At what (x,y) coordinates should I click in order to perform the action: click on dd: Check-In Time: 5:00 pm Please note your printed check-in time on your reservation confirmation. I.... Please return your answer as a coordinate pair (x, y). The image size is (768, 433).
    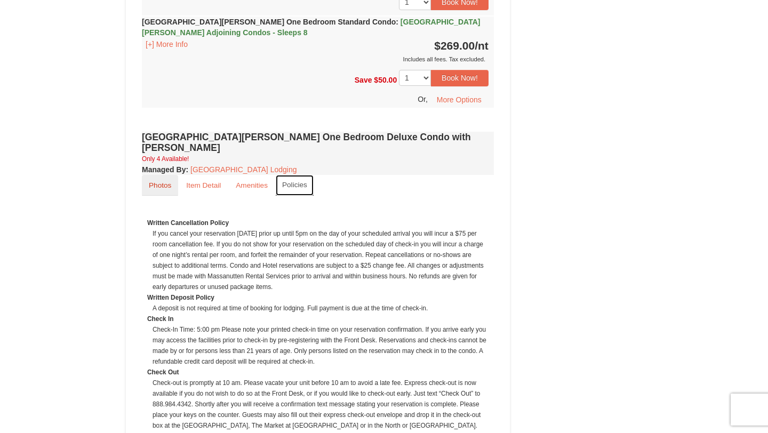
    Looking at the image, I should click on (320, 345).